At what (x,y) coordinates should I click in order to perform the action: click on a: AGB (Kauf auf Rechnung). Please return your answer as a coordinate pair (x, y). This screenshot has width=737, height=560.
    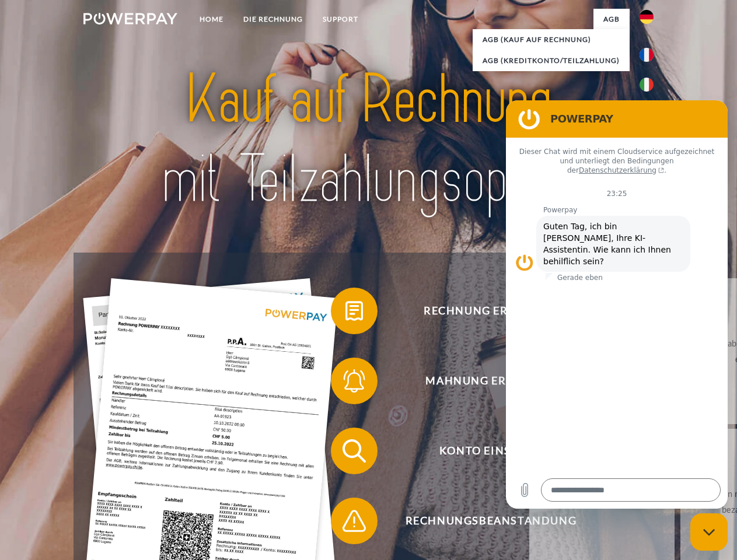
    Looking at the image, I should click on (551, 40).